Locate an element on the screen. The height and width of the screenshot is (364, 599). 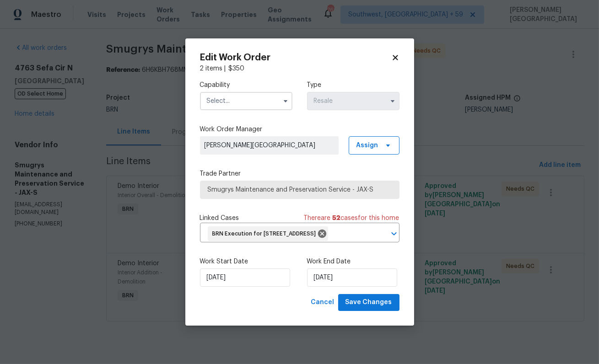
button: Save Changes is located at coordinates (369, 303).